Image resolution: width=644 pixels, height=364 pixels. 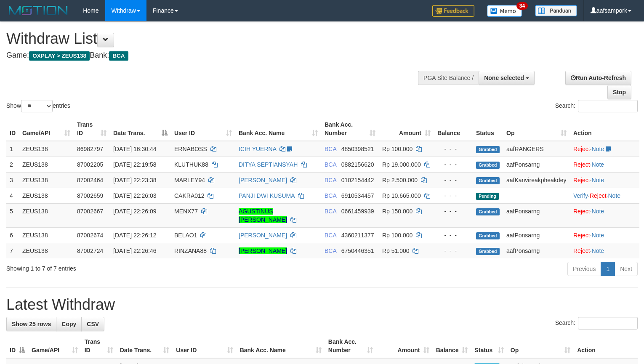 What do you see at coordinates (536, 149) in the screenshot?
I see `td: aafRANGERS` at bounding box center [536, 149].